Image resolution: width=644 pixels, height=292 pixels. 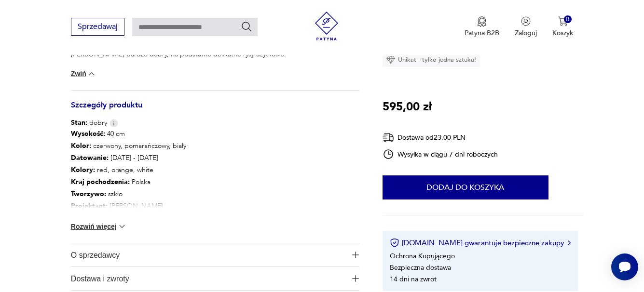 What do you see at coordinates (563, 33) in the screenshot?
I see `p: Koszyk` at bounding box center [563, 33].